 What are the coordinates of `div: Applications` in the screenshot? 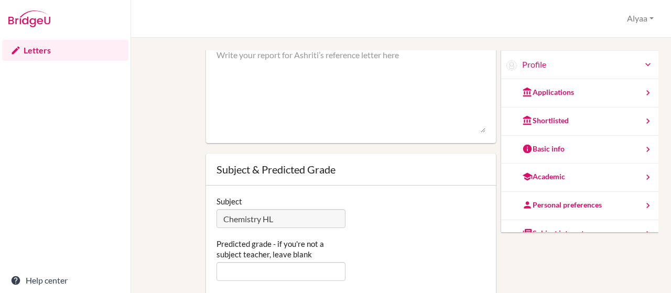 It's located at (548, 92).